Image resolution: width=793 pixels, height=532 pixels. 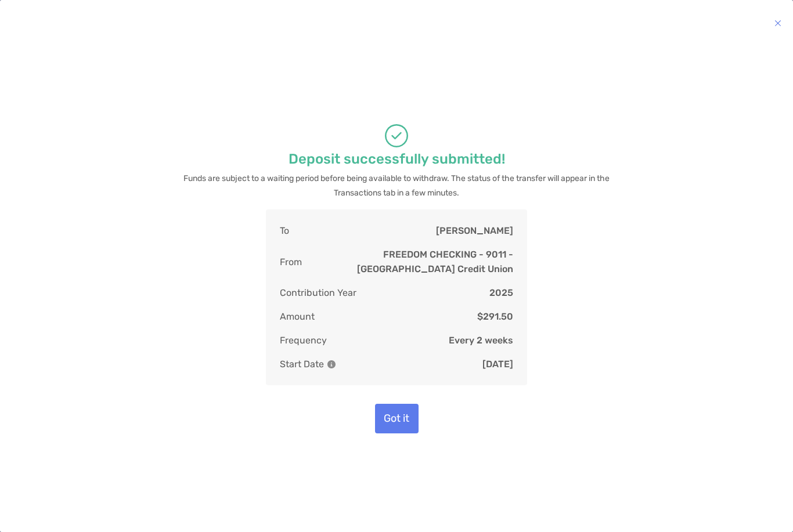 What do you see at coordinates (396, 418) in the screenshot?
I see `button: Got it` at bounding box center [396, 418].